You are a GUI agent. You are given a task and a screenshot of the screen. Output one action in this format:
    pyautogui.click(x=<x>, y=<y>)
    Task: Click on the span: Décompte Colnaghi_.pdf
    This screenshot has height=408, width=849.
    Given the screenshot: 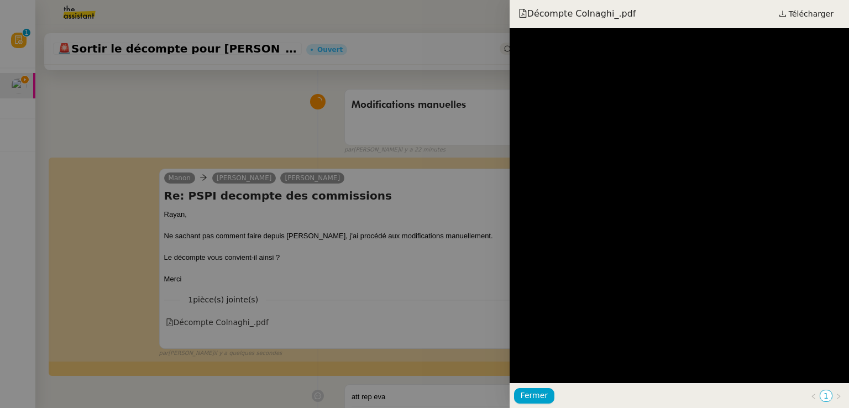 What is the action you would take?
    pyautogui.click(x=577, y=14)
    